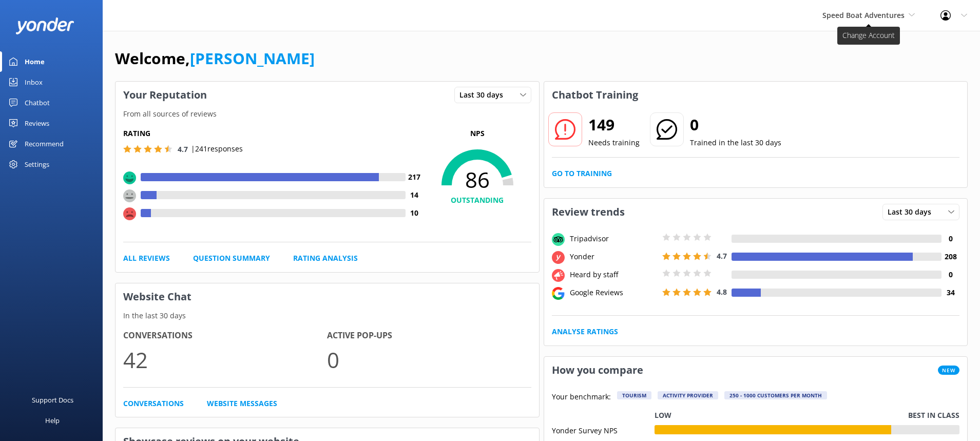 Image resolution: width=980 pixels, height=441 pixels. I want to click on div: Heard by staff, so click(614, 275).